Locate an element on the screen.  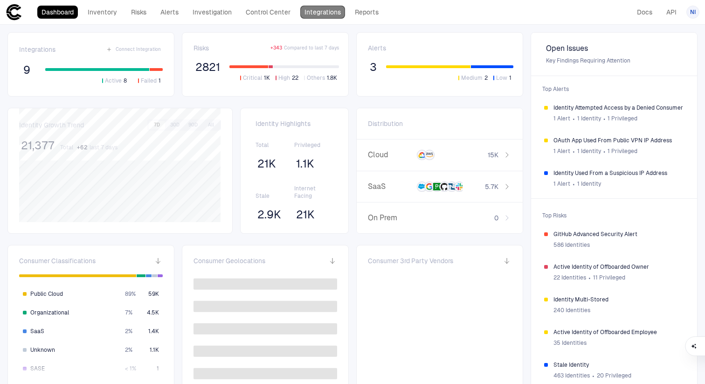
span: 59K is located at coordinates (154, 294).